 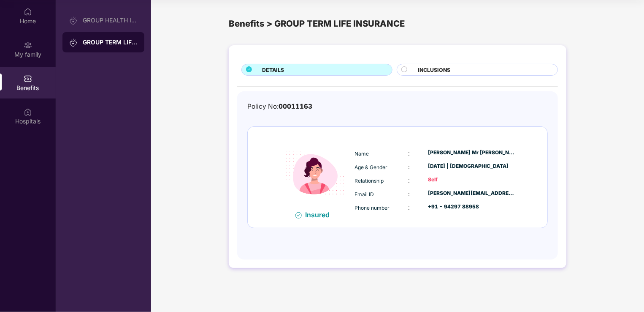 I want to click on span: Relationship, so click(x=369, y=180).